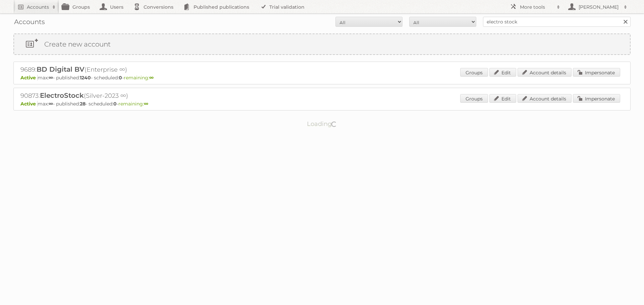 Image resolution: width=644 pixels, height=305 pixels. What do you see at coordinates (322, 44) in the screenshot?
I see `a: Create new account` at bounding box center [322, 44].